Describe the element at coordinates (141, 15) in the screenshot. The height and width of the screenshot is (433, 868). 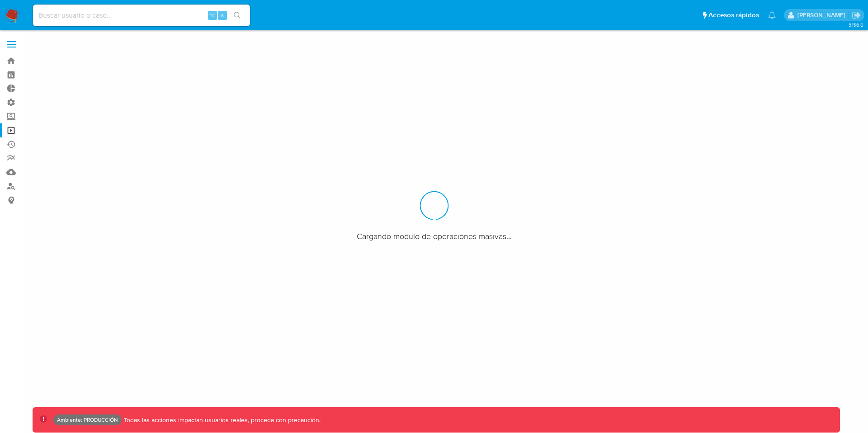
I see `input: Buscar usuario o caso...` at that location.